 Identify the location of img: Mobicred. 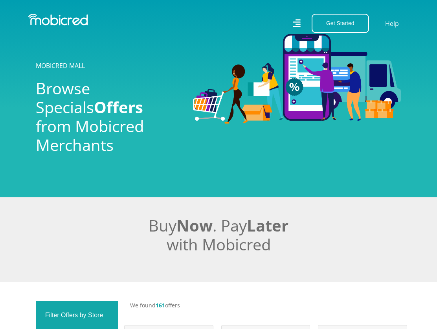
(58, 20).